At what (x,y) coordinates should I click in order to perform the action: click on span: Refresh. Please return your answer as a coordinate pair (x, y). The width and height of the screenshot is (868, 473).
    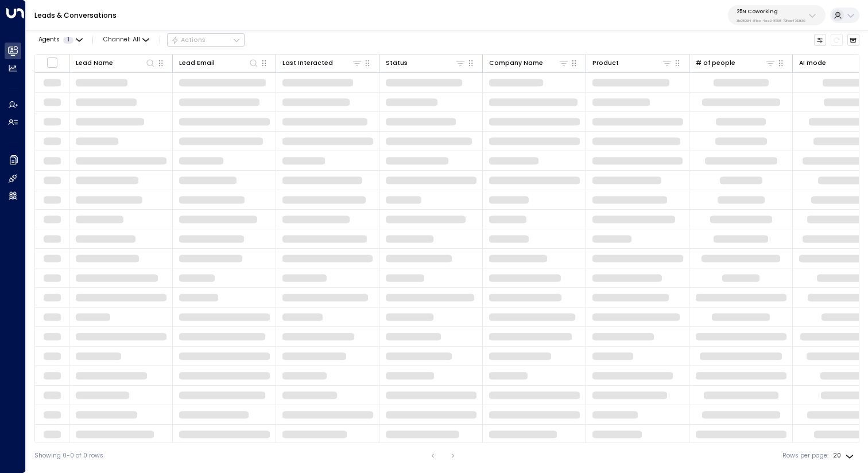
    Looking at the image, I should click on (837, 40).